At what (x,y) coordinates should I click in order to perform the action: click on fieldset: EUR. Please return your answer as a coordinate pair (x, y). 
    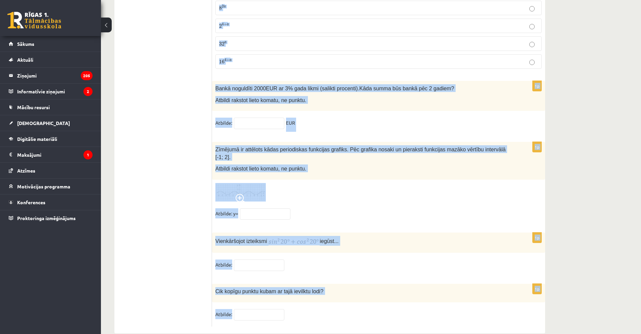
    Looking at the image, I should click on (379, 125).